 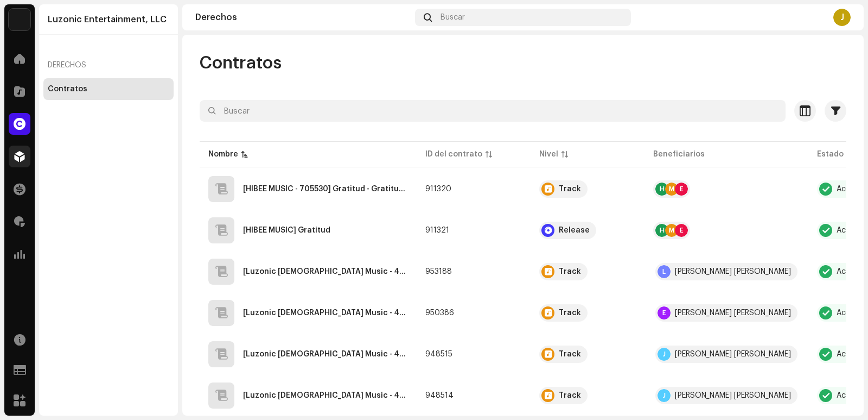 I want to click on div: ID del contrato, so click(x=454, y=155).